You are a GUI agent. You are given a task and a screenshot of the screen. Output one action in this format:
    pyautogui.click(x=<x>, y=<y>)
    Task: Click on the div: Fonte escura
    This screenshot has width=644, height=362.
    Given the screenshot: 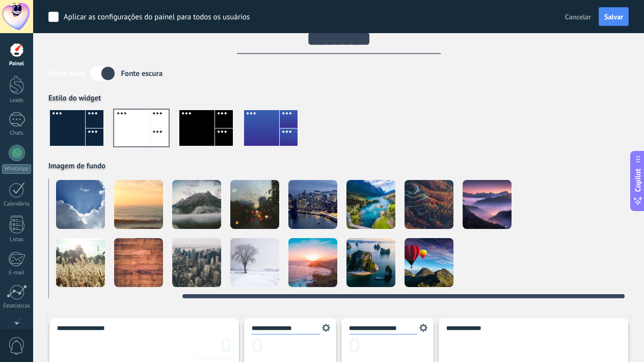 What is the action you would take?
    pyautogui.click(x=142, y=73)
    